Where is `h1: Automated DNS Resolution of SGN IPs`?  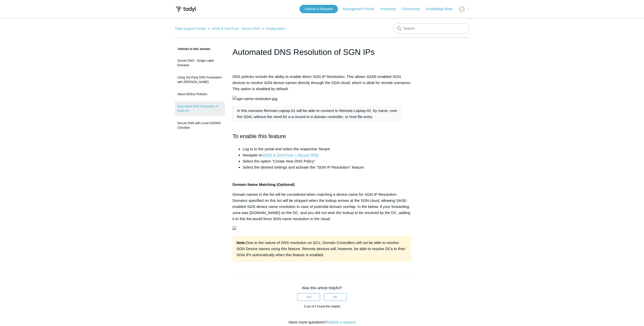 h1: Automated DNS Resolution of SGN IPs is located at coordinates (322, 52).